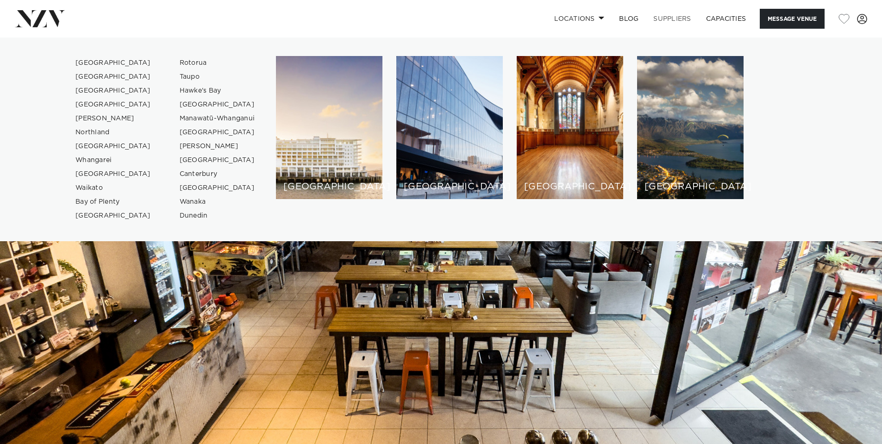 This screenshot has height=444, width=882. I want to click on img: nzv-logo.png, so click(40, 19).